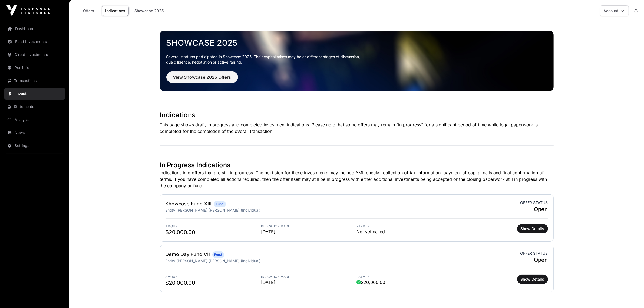  Describe the element at coordinates (202, 77) in the screenshot. I see `span: View Showcase 2025 Offers` at that location.